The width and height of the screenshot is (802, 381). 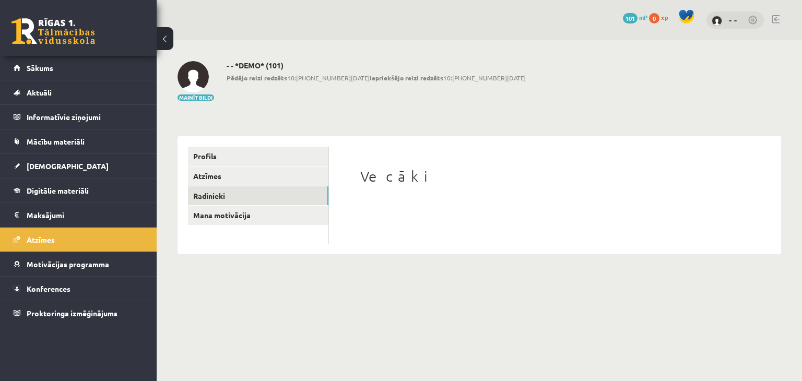 I want to click on a: Informatīvie ziņojumi, so click(x=78, y=117).